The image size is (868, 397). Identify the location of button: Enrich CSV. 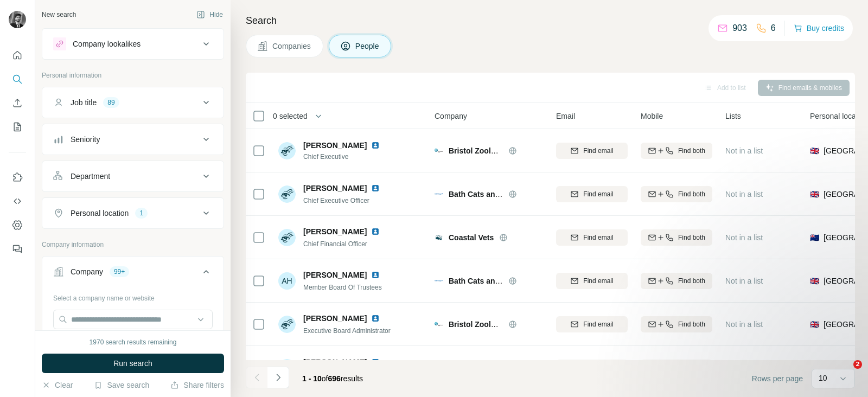
(17, 103).